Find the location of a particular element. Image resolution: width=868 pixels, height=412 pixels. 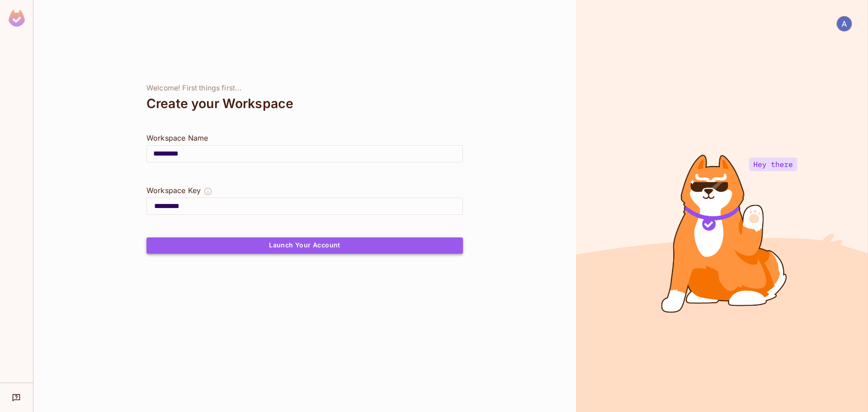

div: Workspace Key is located at coordinates (174, 191).